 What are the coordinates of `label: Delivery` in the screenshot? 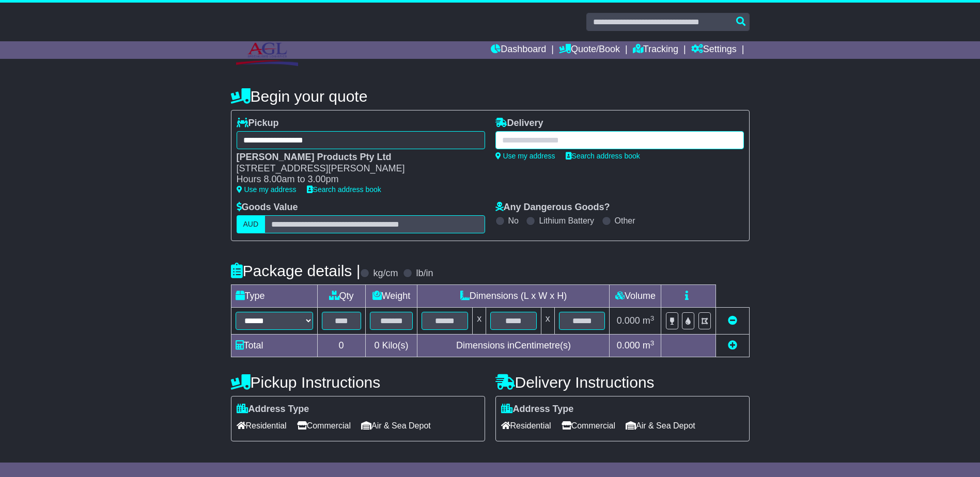 It's located at (519, 124).